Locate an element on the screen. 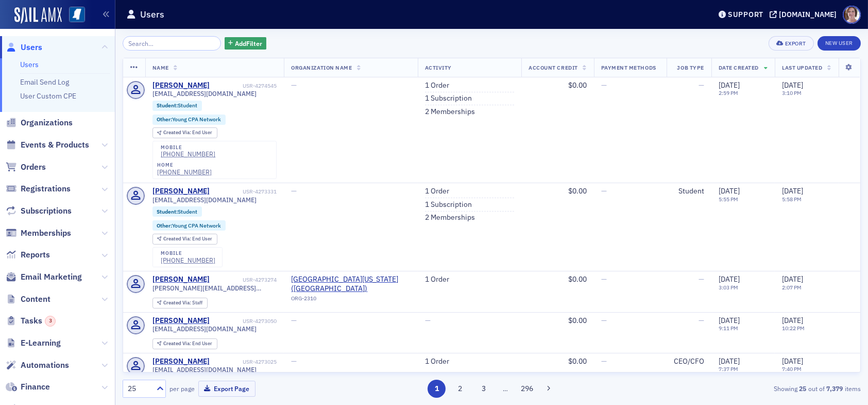 The image size is (868, 405). time: 2:07 PM is located at coordinates (792, 287).